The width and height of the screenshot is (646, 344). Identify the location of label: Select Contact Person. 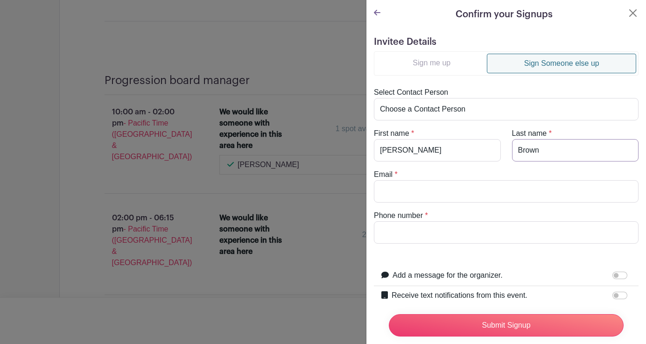
(411, 92).